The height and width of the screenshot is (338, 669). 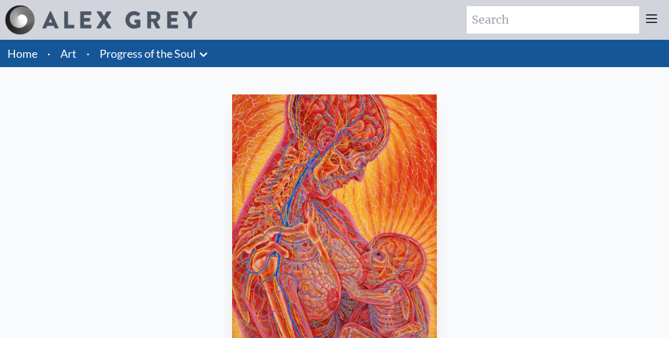 I want to click on a: Art, so click(x=68, y=54).